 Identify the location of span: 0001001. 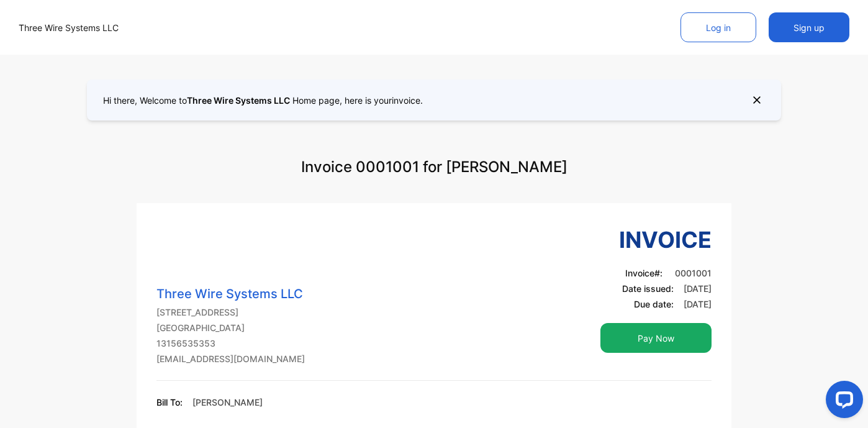
(692, 273).